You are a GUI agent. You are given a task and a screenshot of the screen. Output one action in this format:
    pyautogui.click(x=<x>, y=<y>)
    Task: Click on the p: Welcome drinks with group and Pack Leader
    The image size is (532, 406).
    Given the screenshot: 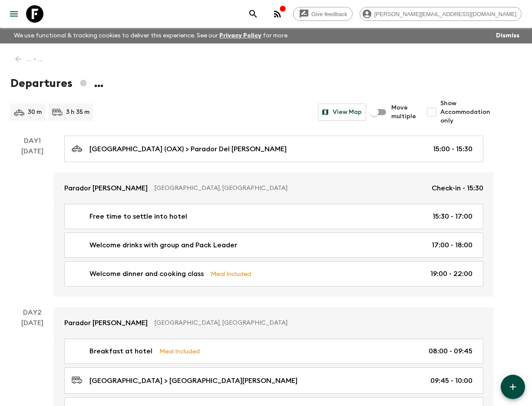 What is the action you would take?
    pyautogui.click(x=163, y=245)
    